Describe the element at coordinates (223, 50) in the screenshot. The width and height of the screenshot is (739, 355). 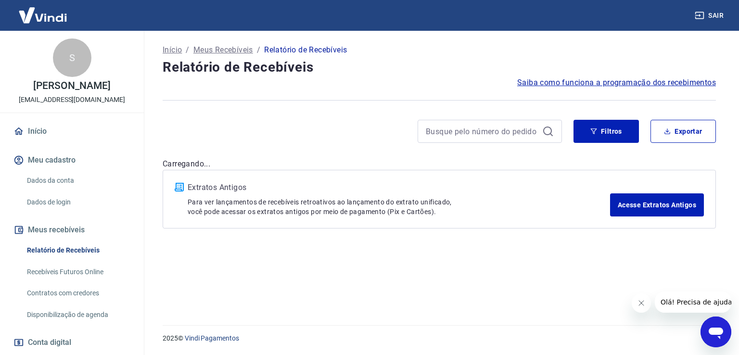
I see `p: Meus Recebíveis` at that location.